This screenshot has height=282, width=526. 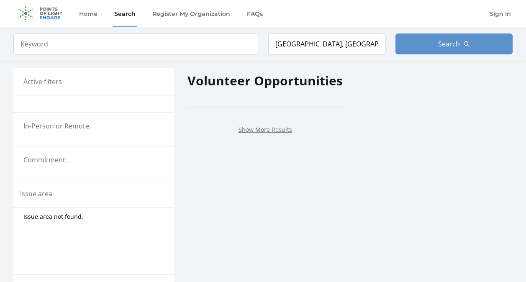 What do you see at coordinates (327, 44) in the screenshot?
I see `input: Location` at bounding box center [327, 44].